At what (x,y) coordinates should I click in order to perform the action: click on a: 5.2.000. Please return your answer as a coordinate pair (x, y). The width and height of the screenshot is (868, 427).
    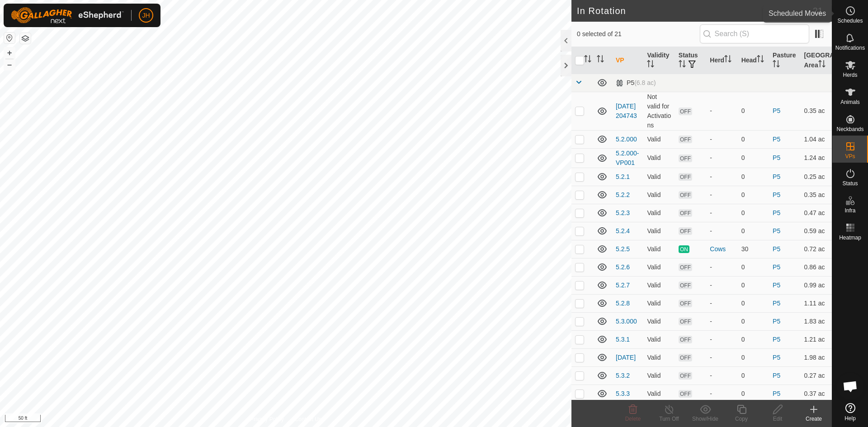
    Looking at the image, I should click on (626, 139).